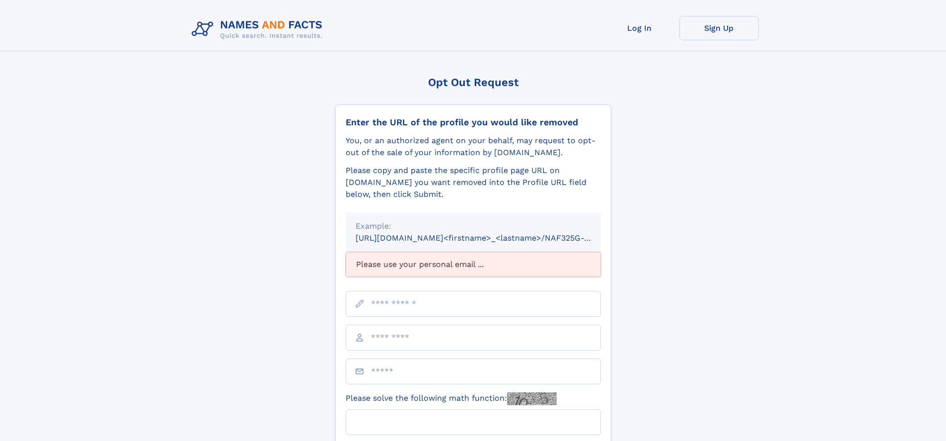  I want to click on a: Log In, so click(640, 28).